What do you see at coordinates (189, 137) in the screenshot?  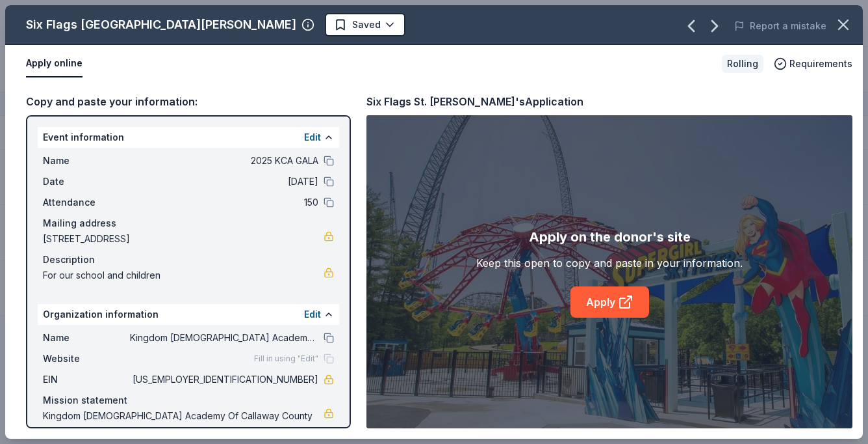 I see `div: Event information` at bounding box center [189, 137].